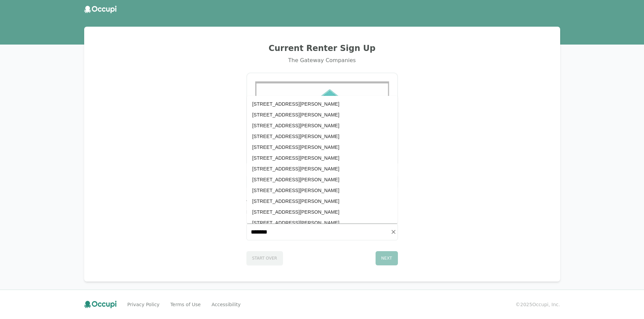  Describe the element at coordinates (186, 305) in the screenshot. I see `a: Terms of Use` at that location.